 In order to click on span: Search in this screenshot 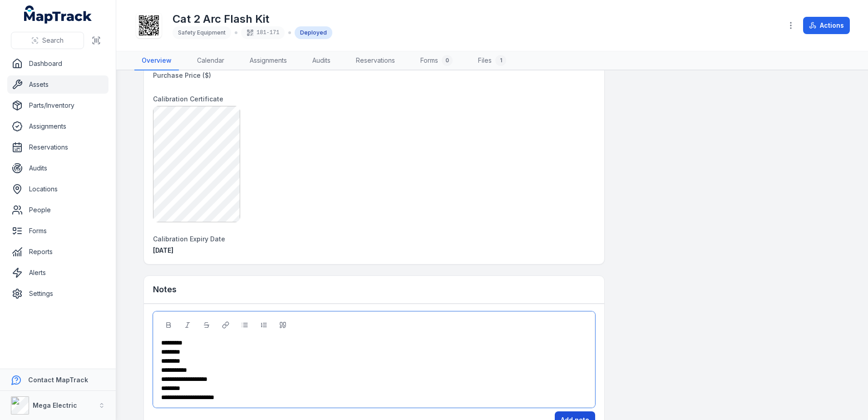, I will do `click(53, 40)`.